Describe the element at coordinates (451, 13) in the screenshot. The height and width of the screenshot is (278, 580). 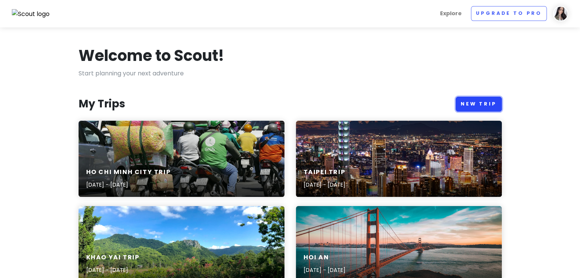
I see `a: Explore` at that location.